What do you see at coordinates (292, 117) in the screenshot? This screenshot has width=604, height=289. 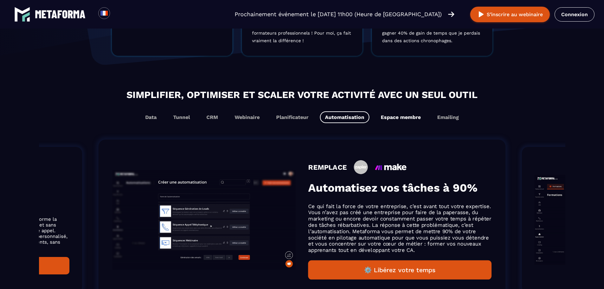 I see `button: Planificateur` at bounding box center [292, 117].